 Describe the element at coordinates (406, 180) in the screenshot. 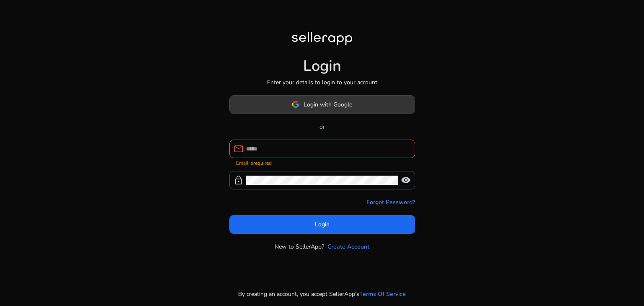

I see `span: visibility` at that location.